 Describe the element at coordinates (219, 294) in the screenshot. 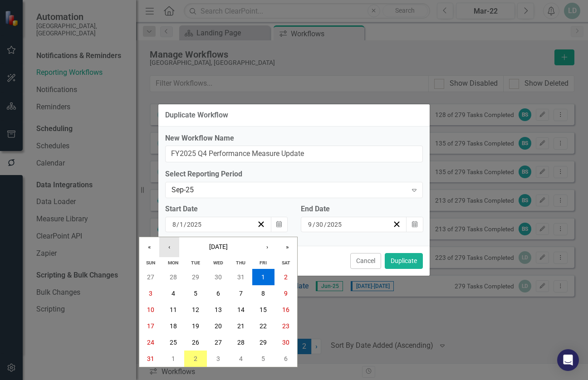

I see `abbr: August 6, 2025` at that location.